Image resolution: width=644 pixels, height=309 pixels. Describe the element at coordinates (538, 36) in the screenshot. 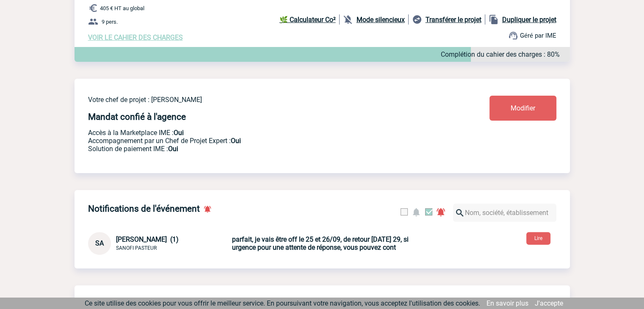

I see `span: Géré par IME` at that location.